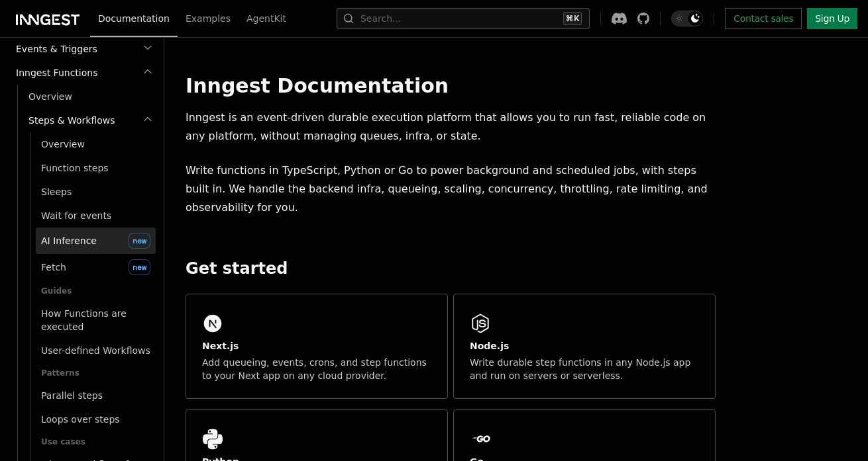 This screenshot has width=868, height=461. Describe the element at coordinates (69, 121) in the screenshot. I see `span: Steps & Workflows` at that location.